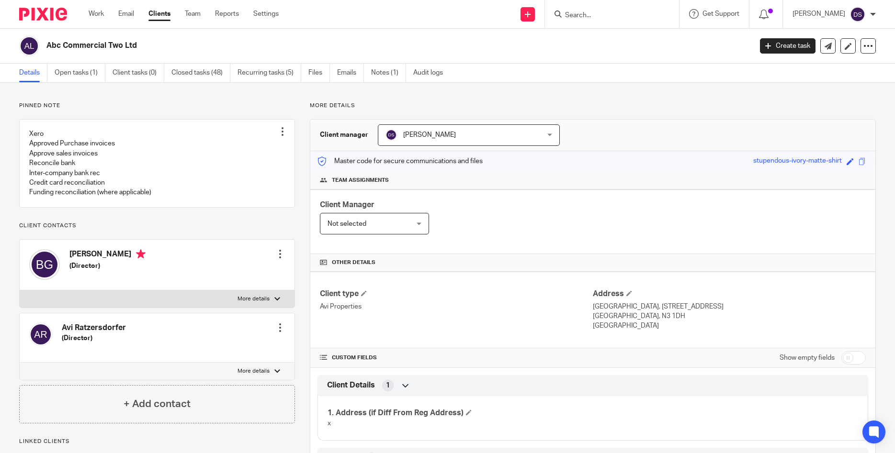 This screenshot has width=895, height=453. What do you see at coordinates (157, 106) in the screenshot?
I see `p: Pinned note` at bounding box center [157, 106].